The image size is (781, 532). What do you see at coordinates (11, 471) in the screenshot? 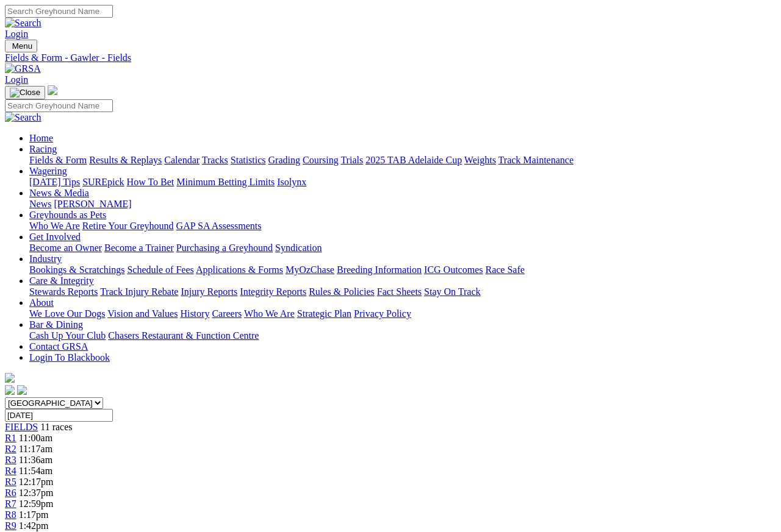
I see `span: R4` at bounding box center [11, 471].